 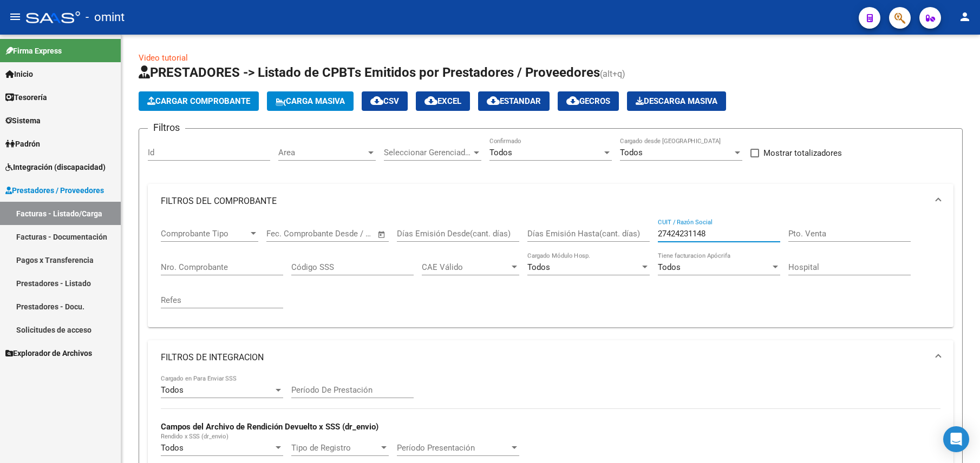 I want to click on mat-icon: menu, so click(x=15, y=17).